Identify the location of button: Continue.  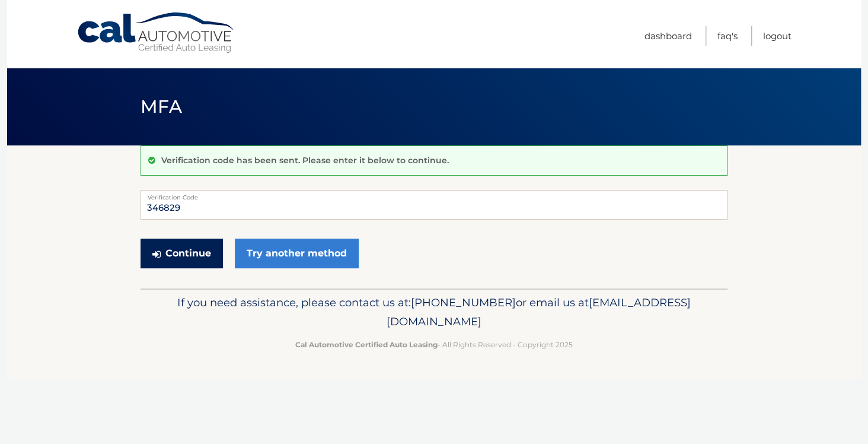
(181, 253).